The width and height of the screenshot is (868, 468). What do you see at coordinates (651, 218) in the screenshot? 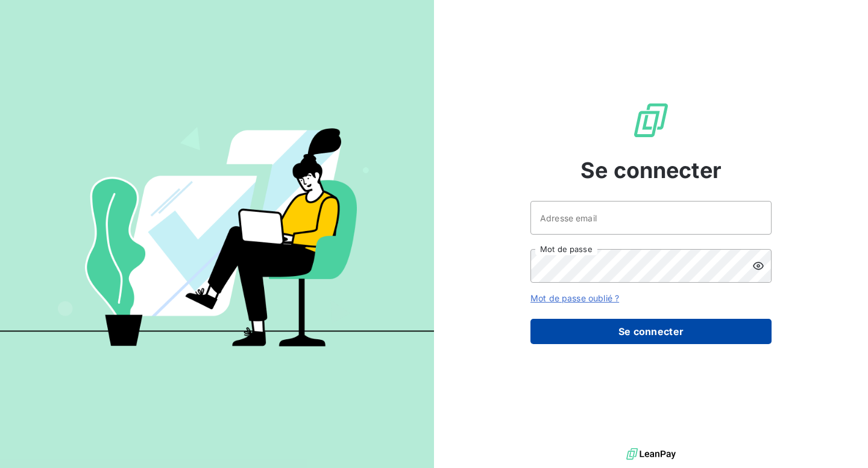
I see `input: placeholder` at bounding box center [651, 218].